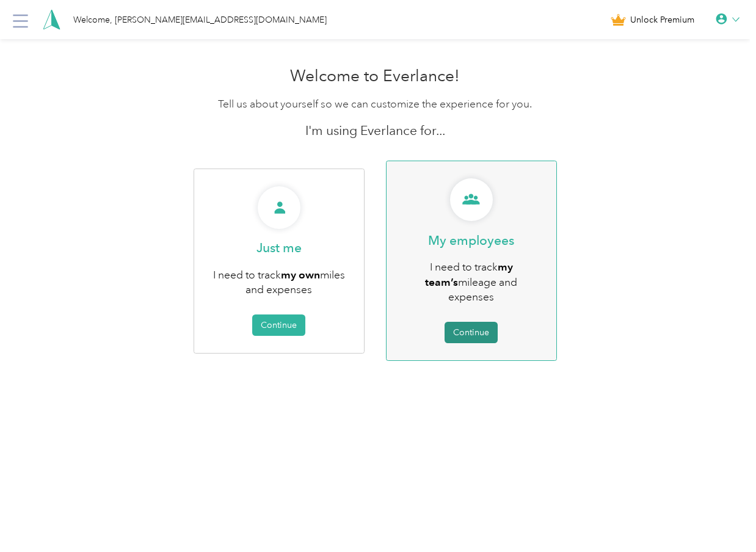 The height and width of the screenshot is (552, 756). Describe the element at coordinates (279, 282) in the screenshot. I see `span: I need to track miles and expenses` at that location.